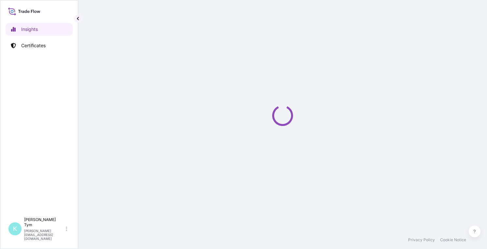 Image resolution: width=487 pixels, height=249 pixels. I want to click on a: Privacy Policy, so click(421, 240).